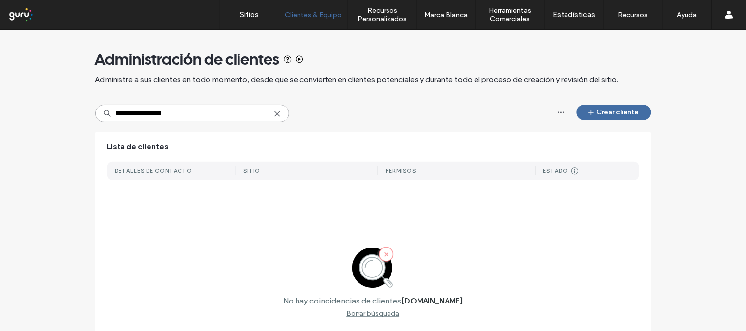 Image resolution: width=746 pixels, height=331 pixels. I want to click on div: Permisos, so click(401, 171).